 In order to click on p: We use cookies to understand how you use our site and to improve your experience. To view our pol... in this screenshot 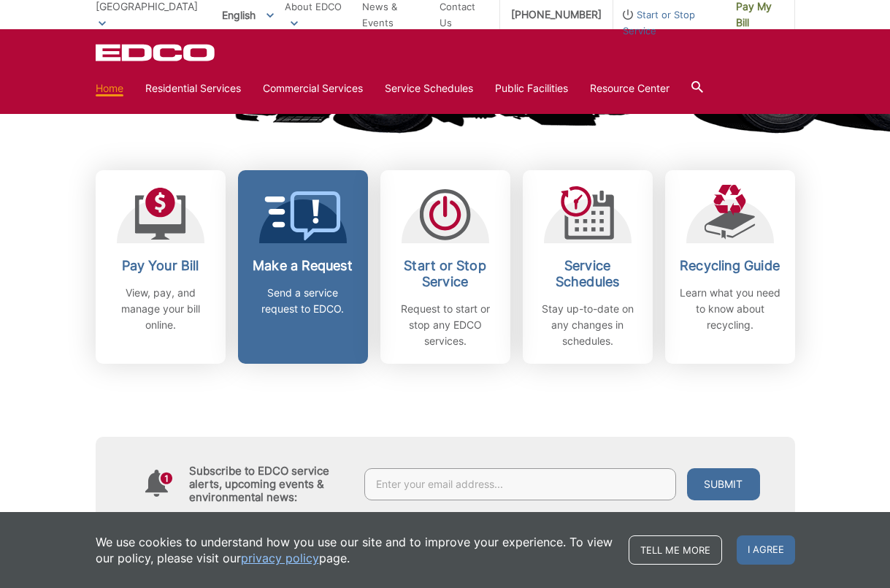, I will do `click(355, 551)`.